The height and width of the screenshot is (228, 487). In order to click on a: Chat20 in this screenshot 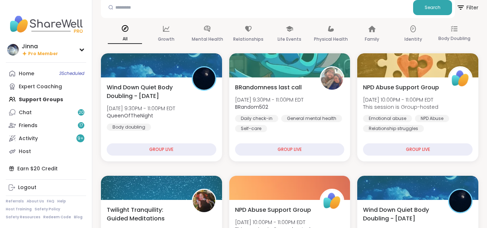, I will do `click(46, 112)`.